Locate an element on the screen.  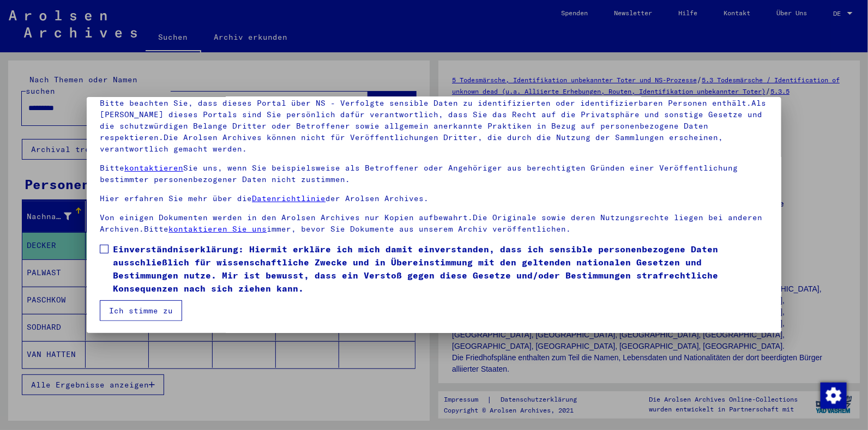
p: Bitte beachten Sie, dass dieses Portal über NS - Verfolgte sensible Daten zu identifizierten oder... is located at coordinates (434, 126).